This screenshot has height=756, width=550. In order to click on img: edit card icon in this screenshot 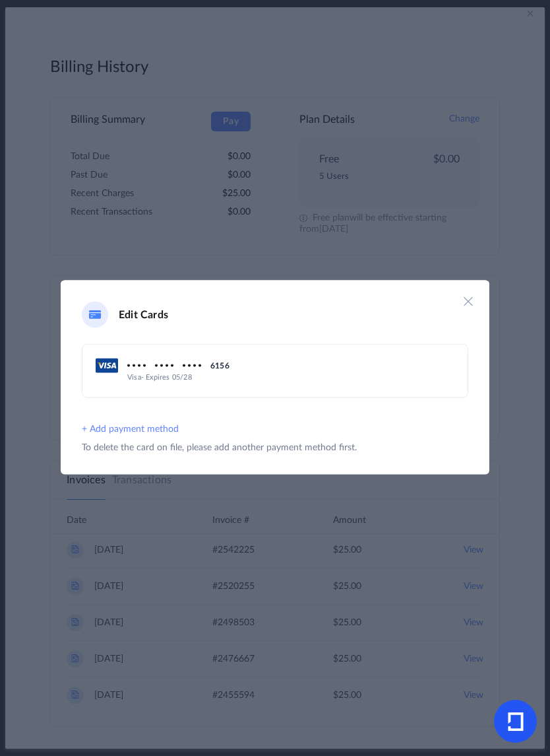, I will do `click(95, 314)`.